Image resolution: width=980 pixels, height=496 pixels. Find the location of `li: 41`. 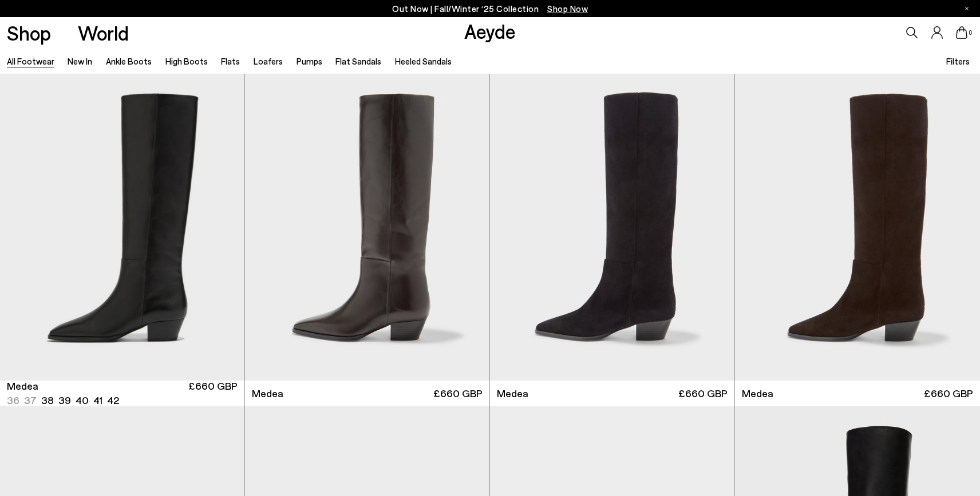

li: 41 is located at coordinates (98, 400).